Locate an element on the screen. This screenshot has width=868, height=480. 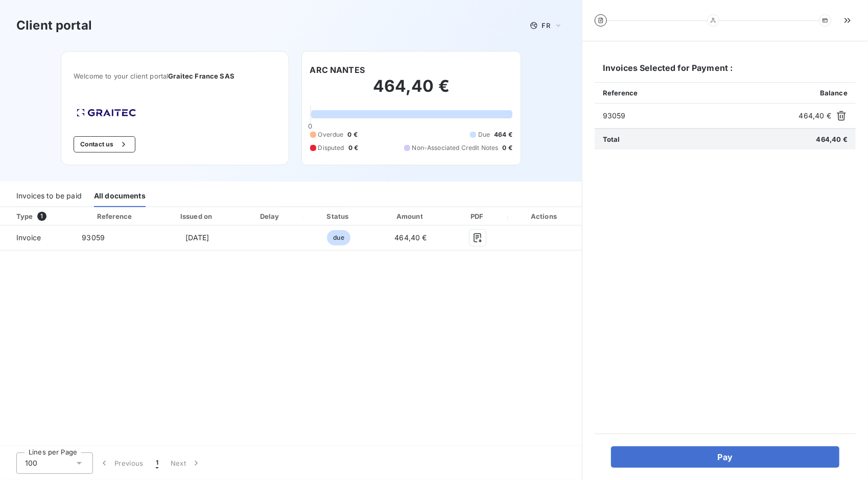
div: Status is located at coordinates (339, 216).